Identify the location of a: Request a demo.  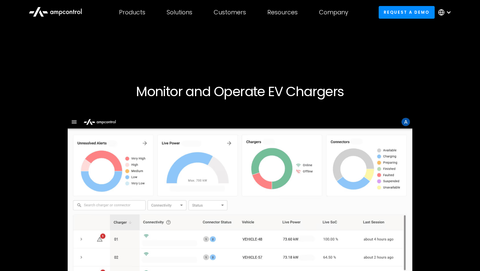
(407, 12).